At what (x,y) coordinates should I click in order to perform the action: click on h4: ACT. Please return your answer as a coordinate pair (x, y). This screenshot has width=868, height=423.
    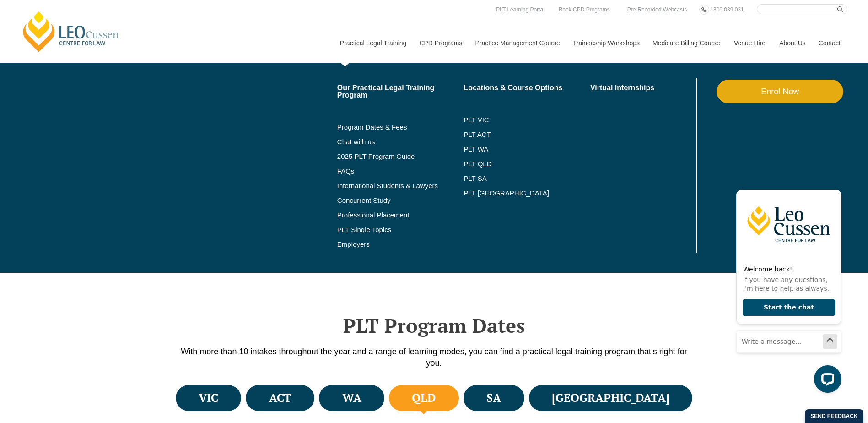
    Looking at the image, I should click on (280, 397).